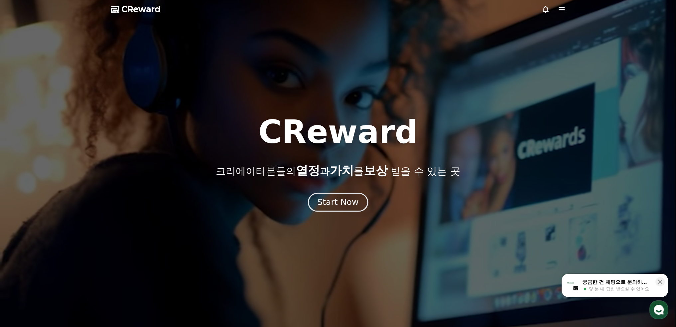 The height and width of the screenshot is (327, 676). Describe the element at coordinates (338, 132) in the screenshot. I see `h1: CReward` at that location.